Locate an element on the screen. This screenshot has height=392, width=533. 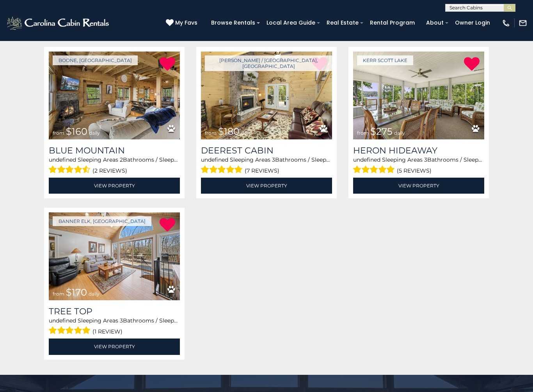
span: (7 reviews) is located at coordinates (262, 171).